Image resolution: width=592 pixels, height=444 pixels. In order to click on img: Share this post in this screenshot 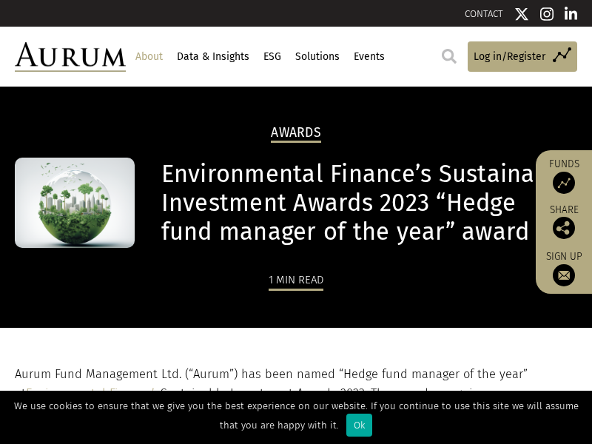, I will do `click(564, 228)`.